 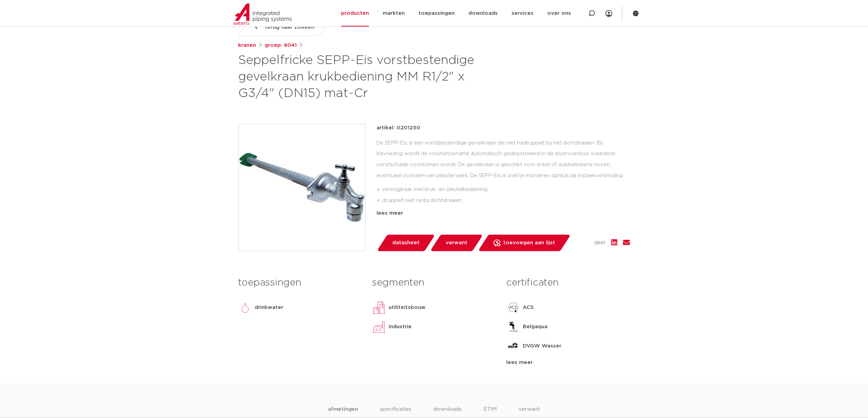 What do you see at coordinates (284, 27) in the screenshot?
I see `a: terug naar zoeken` at bounding box center [284, 27].